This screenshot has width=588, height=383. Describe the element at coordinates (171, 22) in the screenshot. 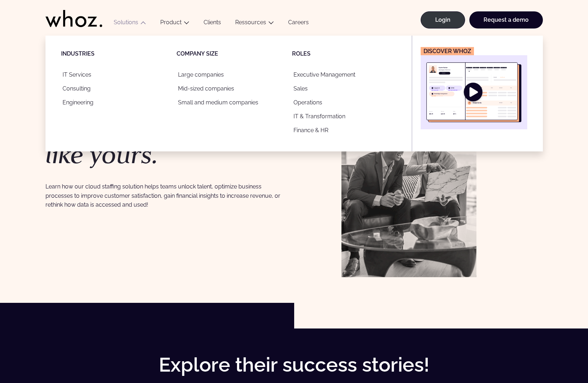

I see `a: Product` at that location.